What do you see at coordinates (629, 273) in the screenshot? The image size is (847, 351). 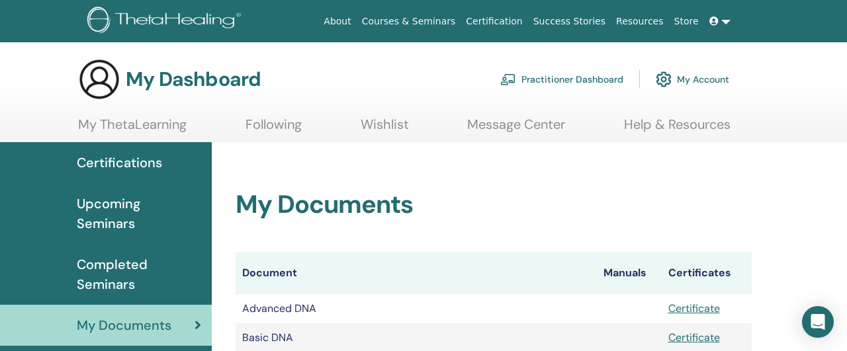 I see `th: Manuals` at bounding box center [629, 273].